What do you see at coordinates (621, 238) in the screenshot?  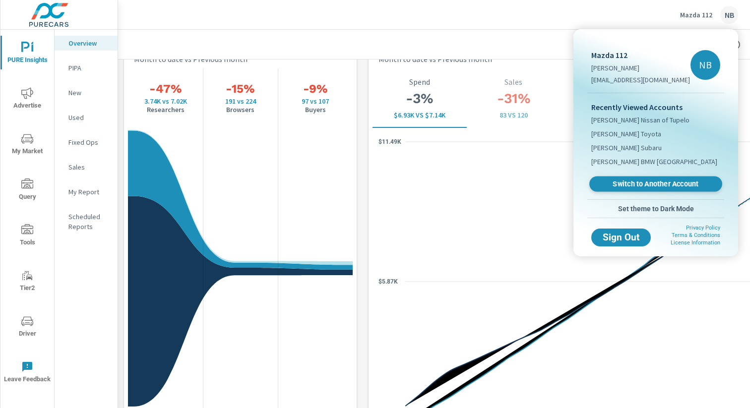 I see `button: Sign Out` at bounding box center [621, 238].